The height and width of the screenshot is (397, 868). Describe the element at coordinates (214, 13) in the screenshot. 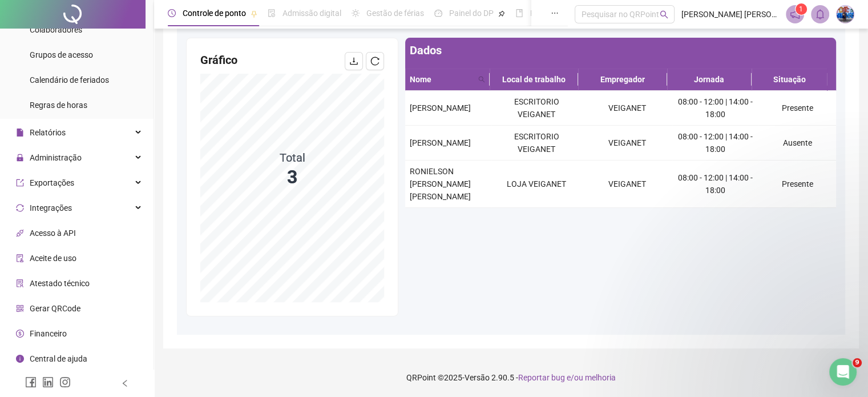

I see `span: Controle de ponto` at that location.